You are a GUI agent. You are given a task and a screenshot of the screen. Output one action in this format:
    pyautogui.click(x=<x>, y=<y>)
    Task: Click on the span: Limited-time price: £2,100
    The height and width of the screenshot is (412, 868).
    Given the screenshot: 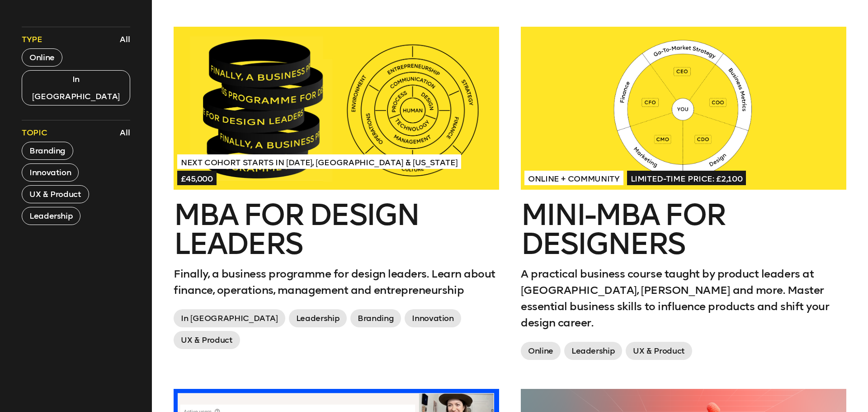 What is the action you would take?
    pyautogui.click(x=687, y=178)
    